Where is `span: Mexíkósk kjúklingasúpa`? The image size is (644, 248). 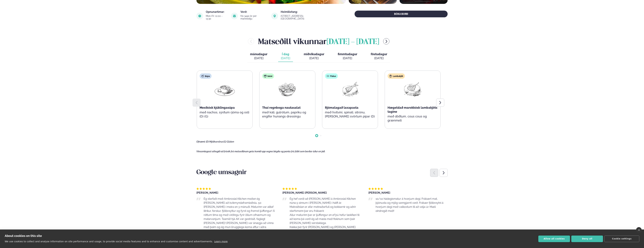 span: Mexíkósk kjúklingasúpa is located at coordinates (217, 107).